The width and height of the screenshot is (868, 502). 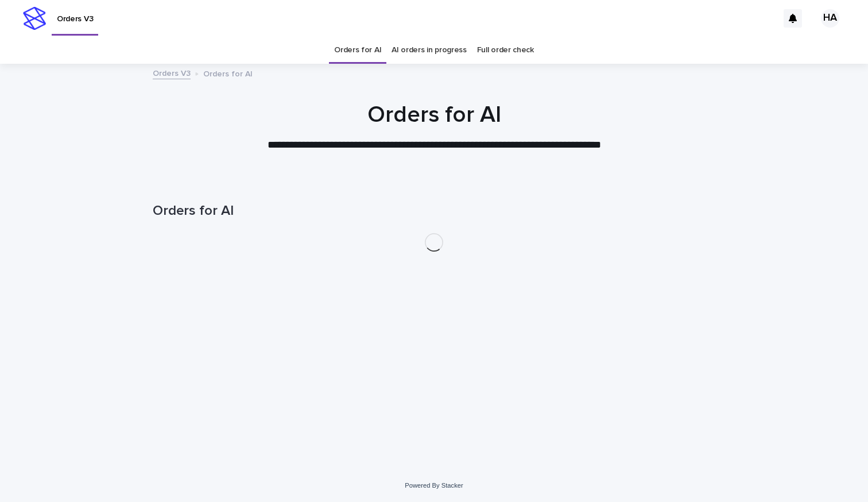 I want to click on a: Powered By Stacker, so click(x=434, y=485).